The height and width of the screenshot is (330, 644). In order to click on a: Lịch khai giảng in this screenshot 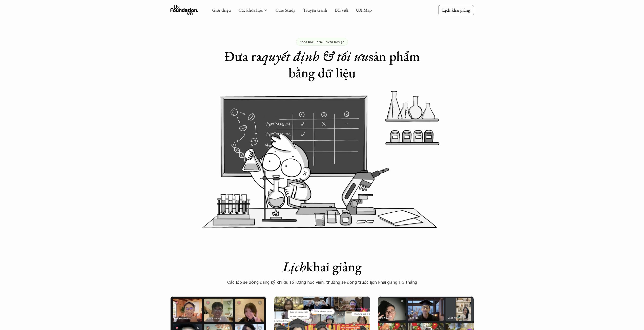, I will do `click(456, 10)`.